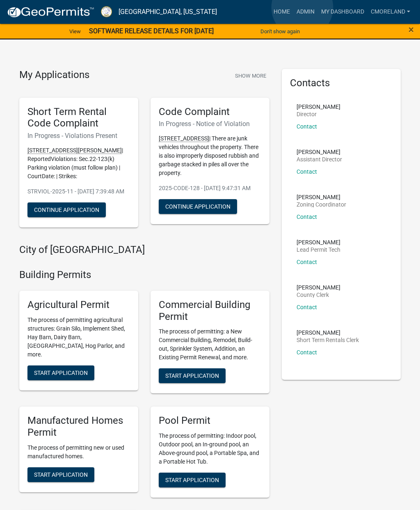 The image size is (420, 510). I want to click on a: View, so click(75, 31).